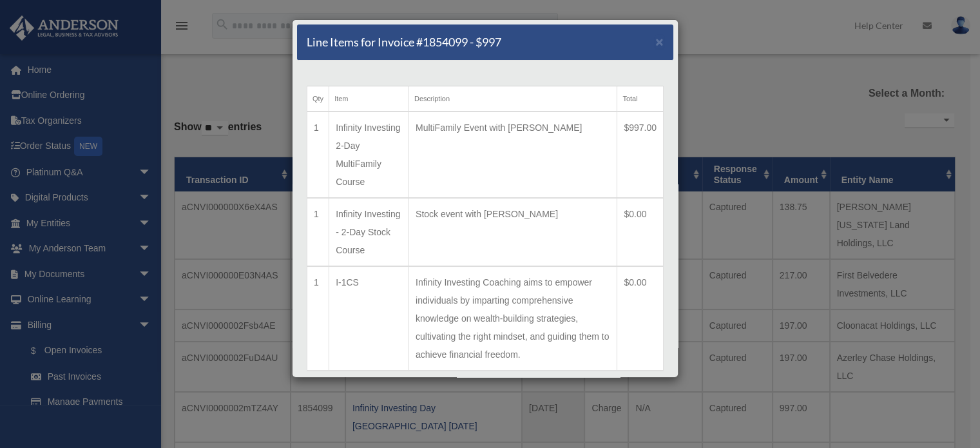  Describe the element at coordinates (640, 99) in the screenshot. I see `th: Total` at that location.